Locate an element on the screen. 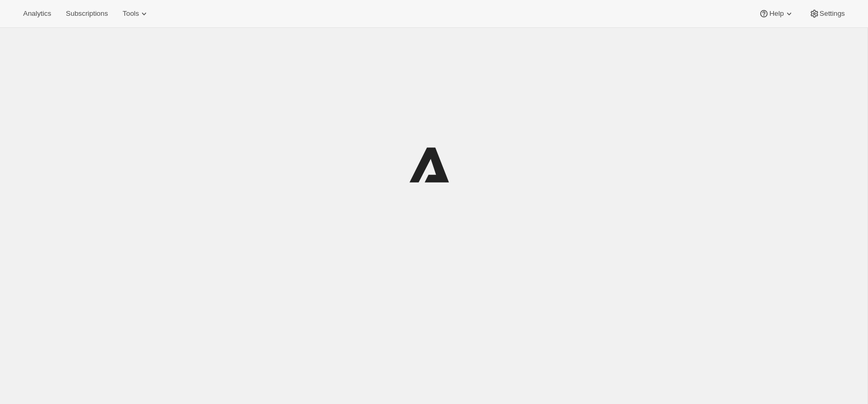  button: Subscriptions is located at coordinates (87, 13).